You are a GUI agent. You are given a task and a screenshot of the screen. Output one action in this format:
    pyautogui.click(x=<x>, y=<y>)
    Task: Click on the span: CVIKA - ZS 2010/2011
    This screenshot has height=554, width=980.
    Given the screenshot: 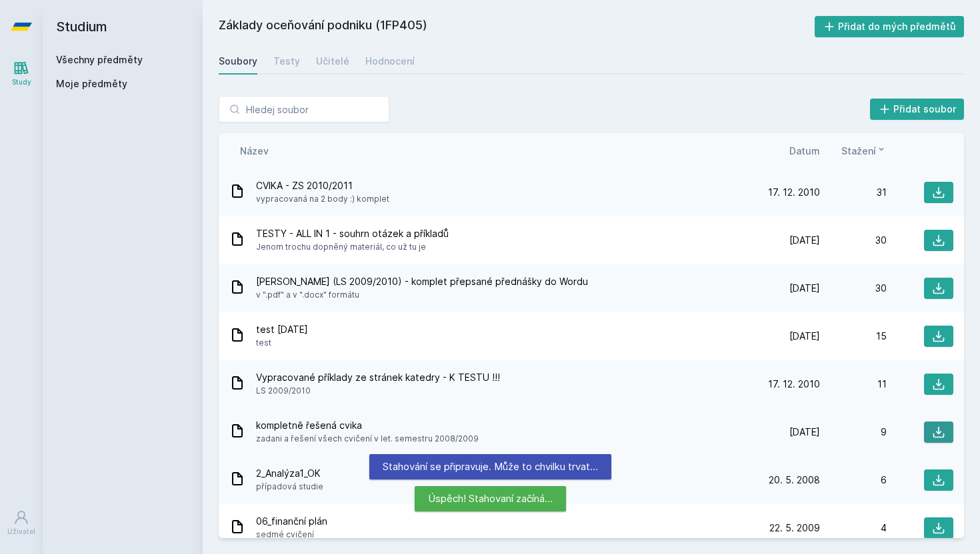 What is the action you would take?
    pyautogui.click(x=323, y=186)
    